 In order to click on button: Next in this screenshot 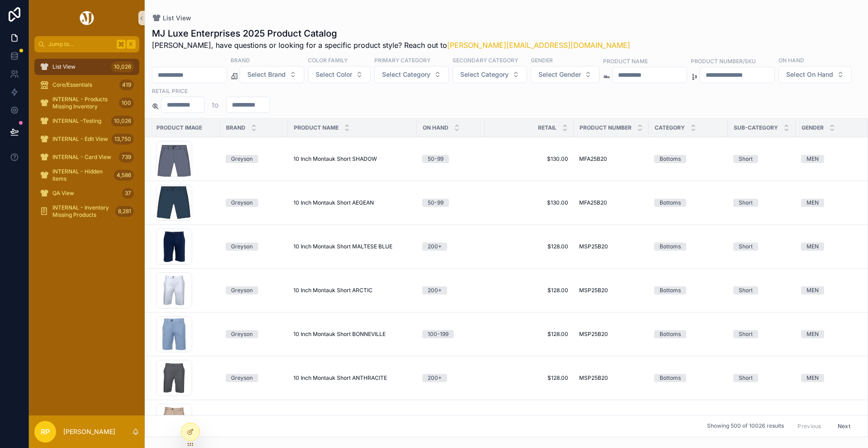, I will do `click(844, 426)`.